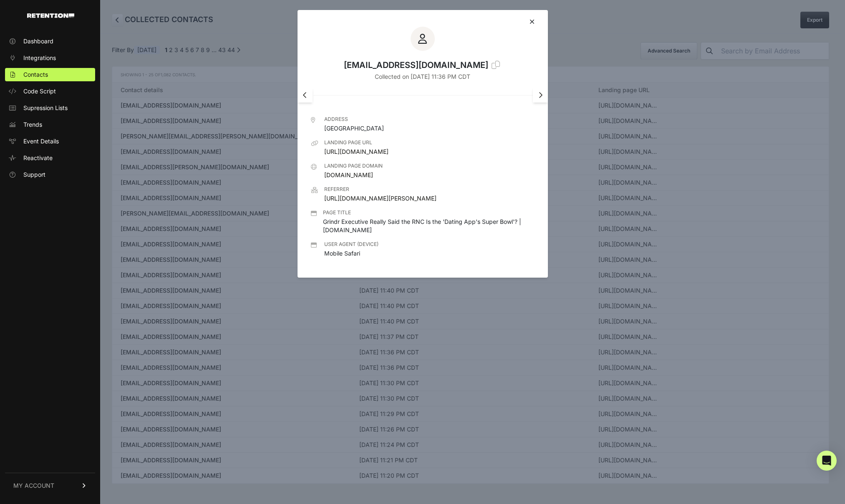 This screenshot has height=504, width=845. What do you see at coordinates (38, 42) in the screenshot?
I see `span: Dashboard` at bounding box center [38, 42].